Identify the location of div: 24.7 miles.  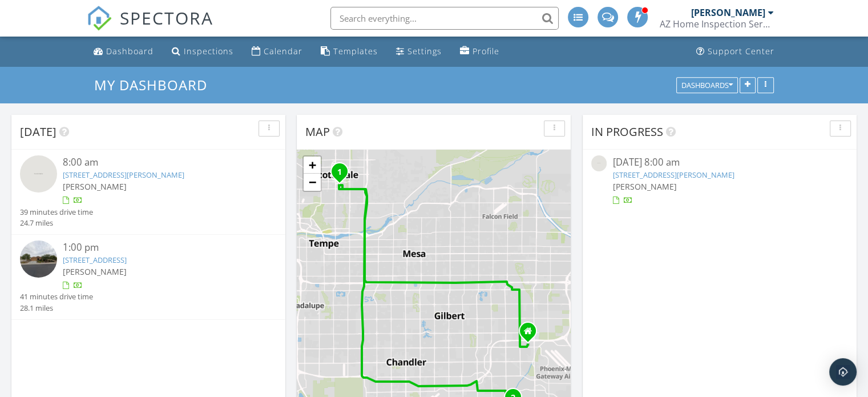
(56, 223).